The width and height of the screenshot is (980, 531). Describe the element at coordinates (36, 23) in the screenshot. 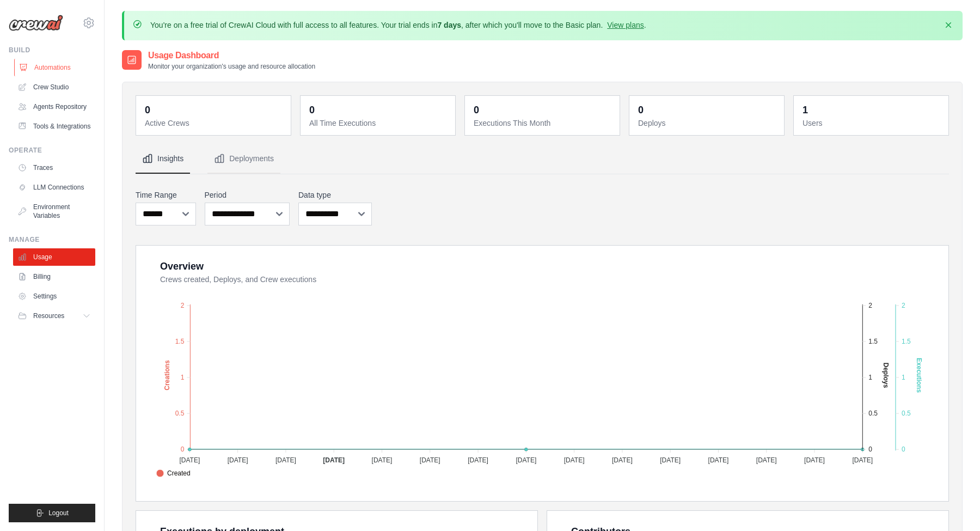

I see `img: Logo` at that location.